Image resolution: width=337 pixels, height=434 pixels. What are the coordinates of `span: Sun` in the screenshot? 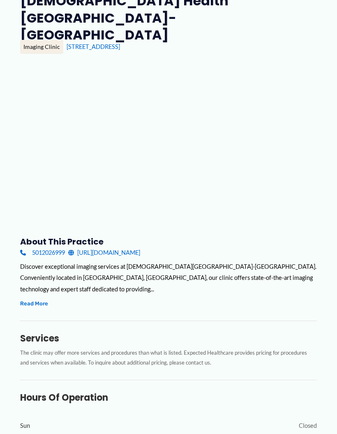 It's located at (25, 425).